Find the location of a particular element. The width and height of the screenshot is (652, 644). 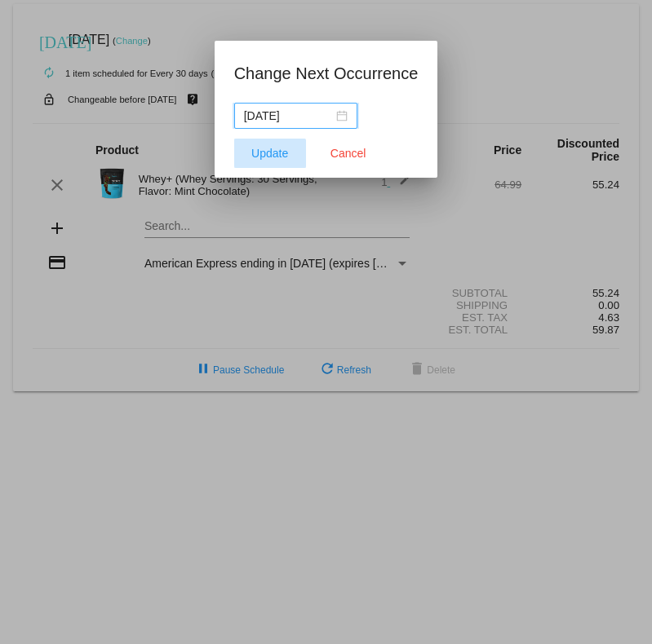

button: Update is located at coordinates (270, 153).